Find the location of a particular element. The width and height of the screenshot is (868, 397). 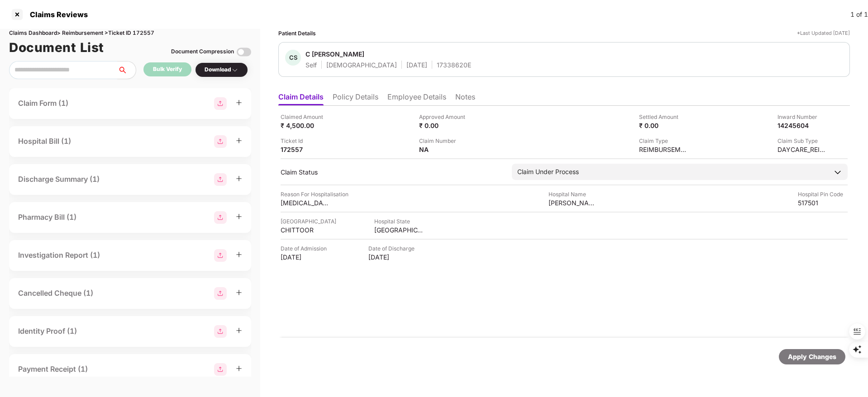

div: Claim Number is located at coordinates (444, 140).